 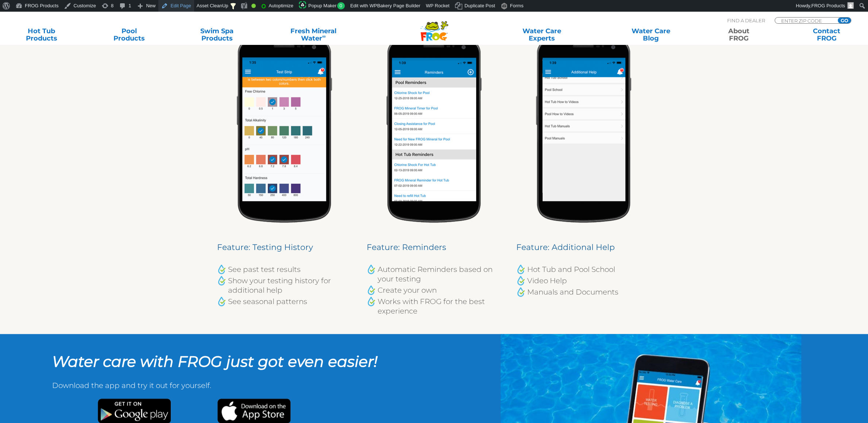 What do you see at coordinates (41, 35) in the screenshot?
I see `a: Hot TubProducts` at bounding box center [41, 35].